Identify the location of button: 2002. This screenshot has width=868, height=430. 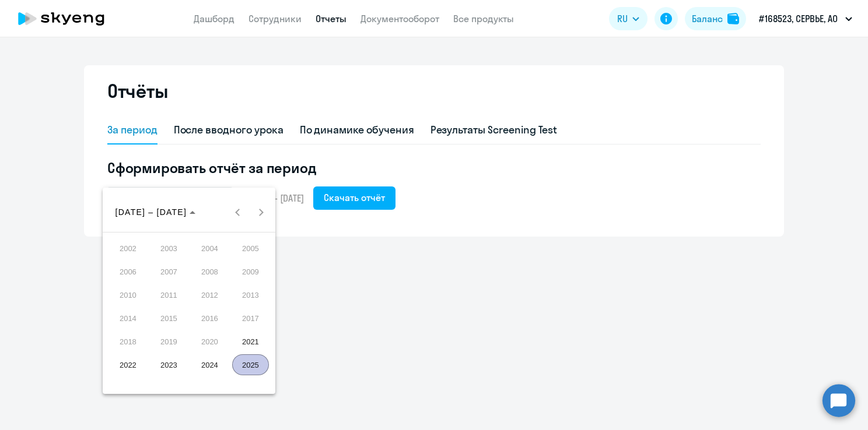
(128, 248).